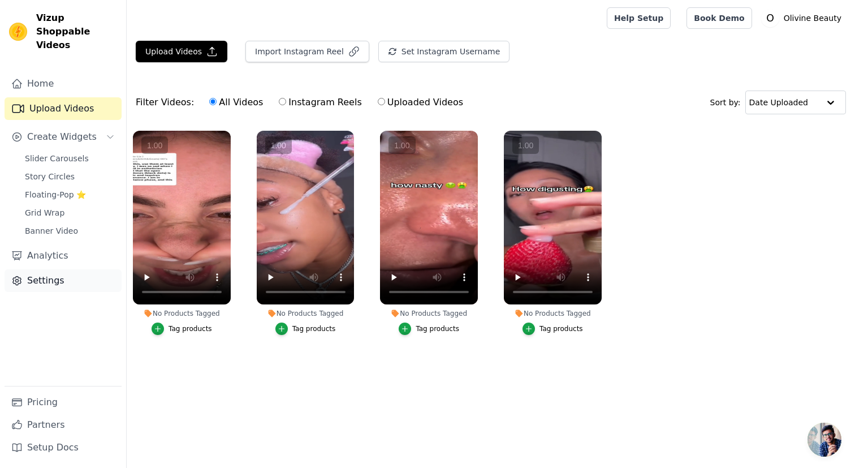  What do you see at coordinates (70, 194) in the screenshot?
I see `a: Floating-Pop ⭐` at bounding box center [70, 194].